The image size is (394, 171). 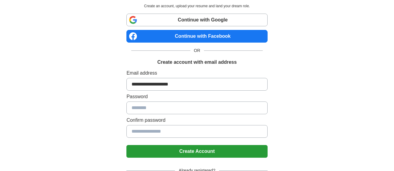 What do you see at coordinates (197, 36) in the screenshot?
I see `a: Continue with Facebook` at bounding box center [197, 36].